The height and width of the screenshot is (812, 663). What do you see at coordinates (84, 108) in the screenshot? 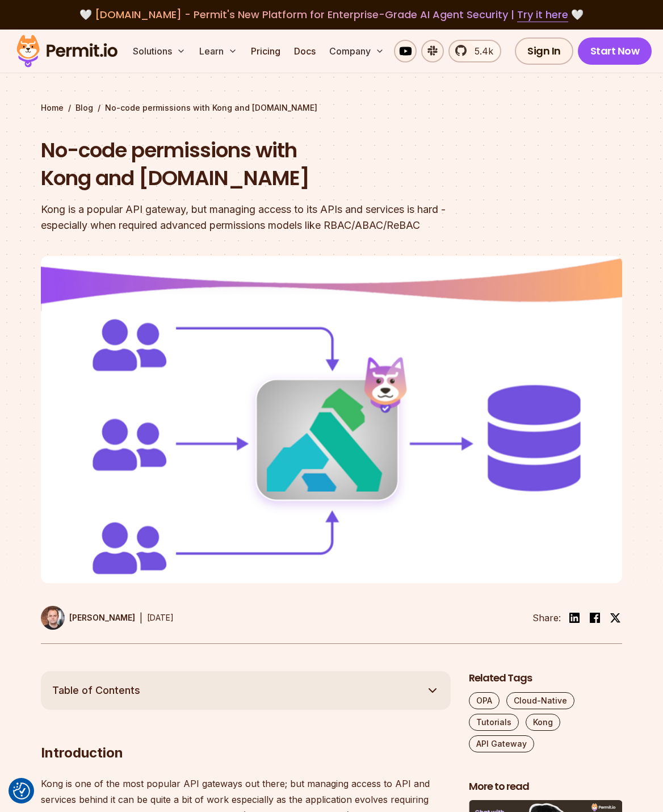
I see `a: Blog` at bounding box center [84, 108].